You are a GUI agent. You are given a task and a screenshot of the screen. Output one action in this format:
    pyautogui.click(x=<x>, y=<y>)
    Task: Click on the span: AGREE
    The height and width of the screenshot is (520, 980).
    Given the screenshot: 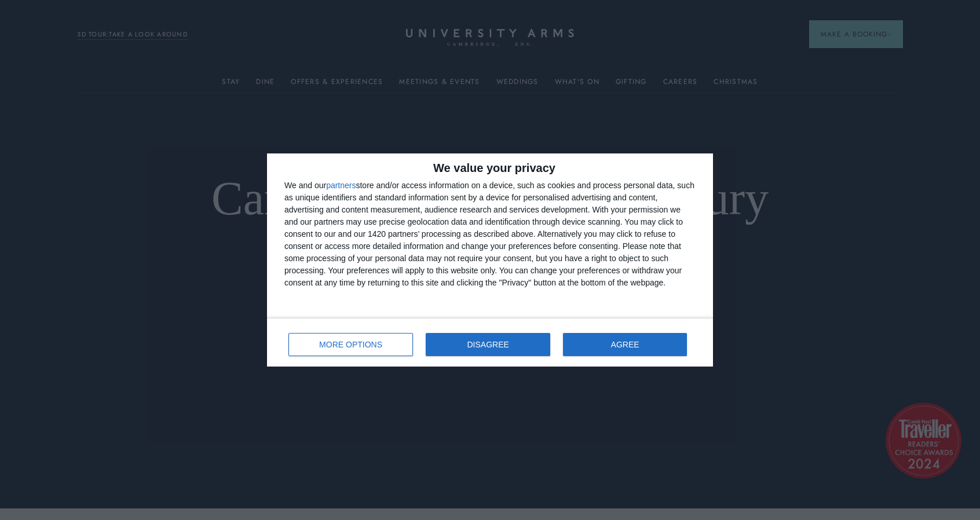 What is the action you would take?
    pyautogui.click(x=625, y=345)
    